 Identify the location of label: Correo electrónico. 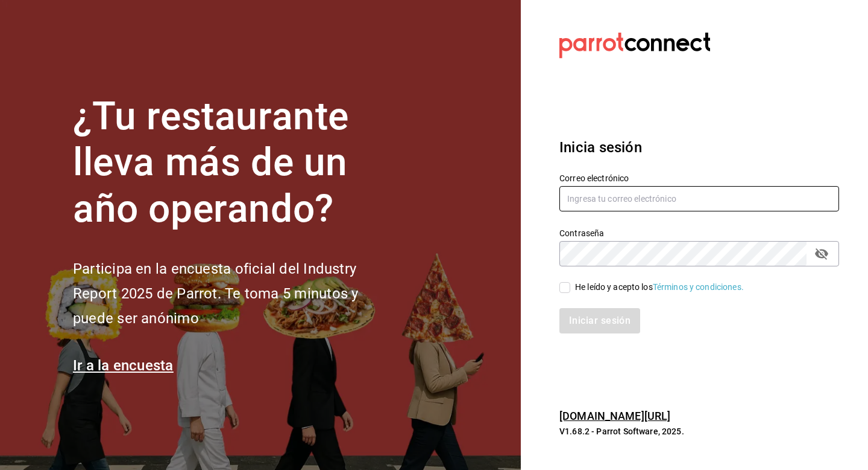
(699, 178).